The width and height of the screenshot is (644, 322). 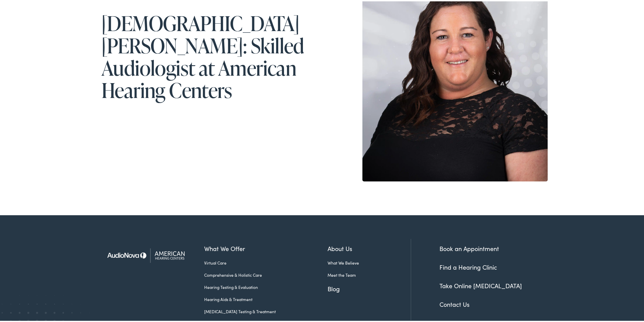 What do you see at coordinates (454, 303) in the screenshot?
I see `a: Contact Us` at bounding box center [454, 303].